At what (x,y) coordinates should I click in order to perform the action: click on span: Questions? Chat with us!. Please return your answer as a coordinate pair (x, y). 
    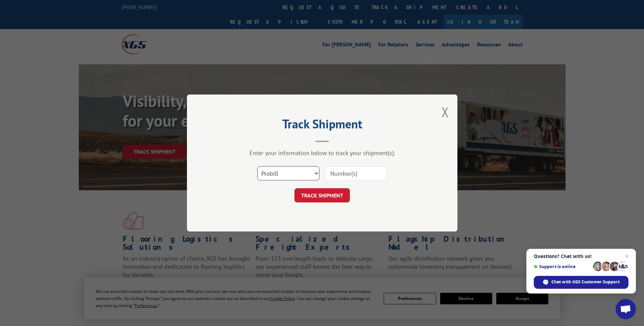
    Looking at the image, I should click on (581, 256).